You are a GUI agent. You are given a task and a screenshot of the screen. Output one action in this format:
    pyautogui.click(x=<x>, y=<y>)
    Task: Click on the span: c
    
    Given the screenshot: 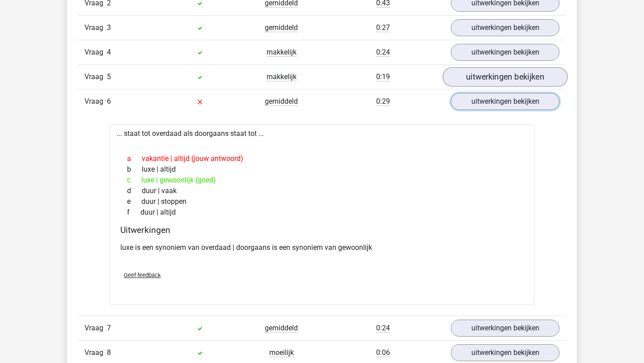 What is the action you would take?
    pyautogui.click(x=134, y=180)
    